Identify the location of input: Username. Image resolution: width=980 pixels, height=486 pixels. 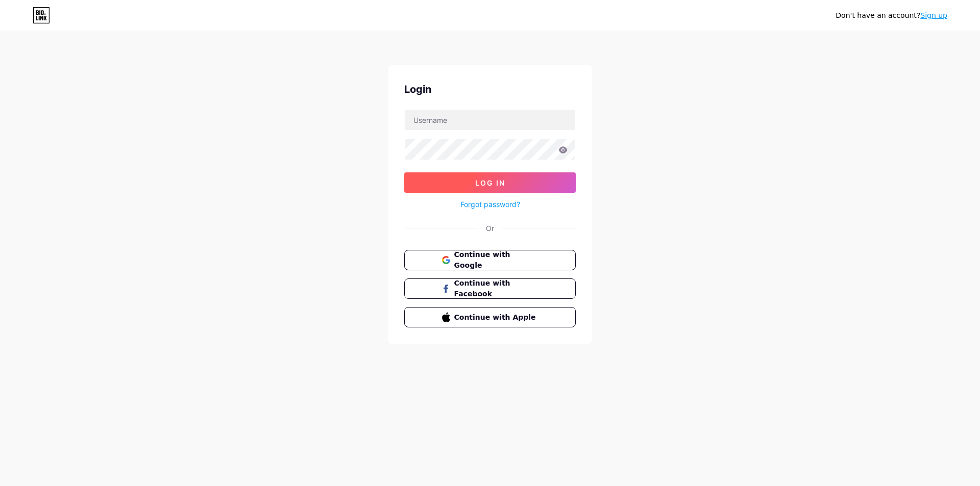
(490, 120).